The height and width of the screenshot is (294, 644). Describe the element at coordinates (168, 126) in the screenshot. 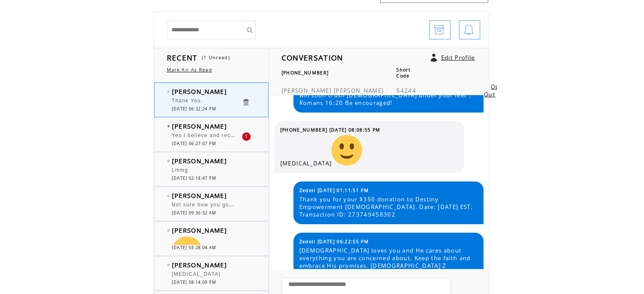

I see `img: bulletFull.png` at that location.